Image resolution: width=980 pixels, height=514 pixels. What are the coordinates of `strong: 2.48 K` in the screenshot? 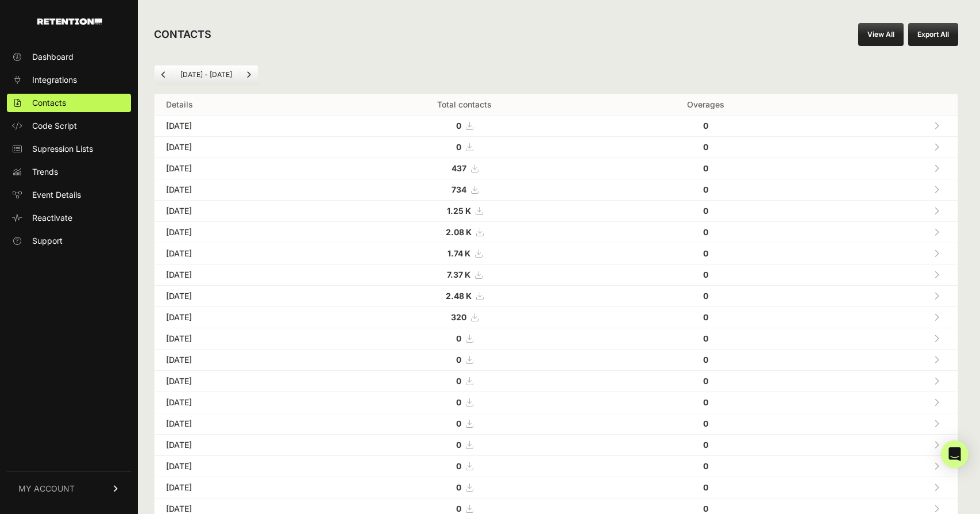 It's located at (458, 295).